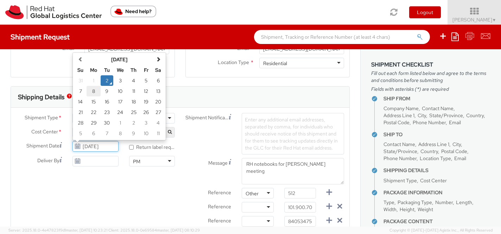 This screenshot has width=501, height=234. I want to click on span: Client: 2025.18.0-0e69584, so click(154, 230).